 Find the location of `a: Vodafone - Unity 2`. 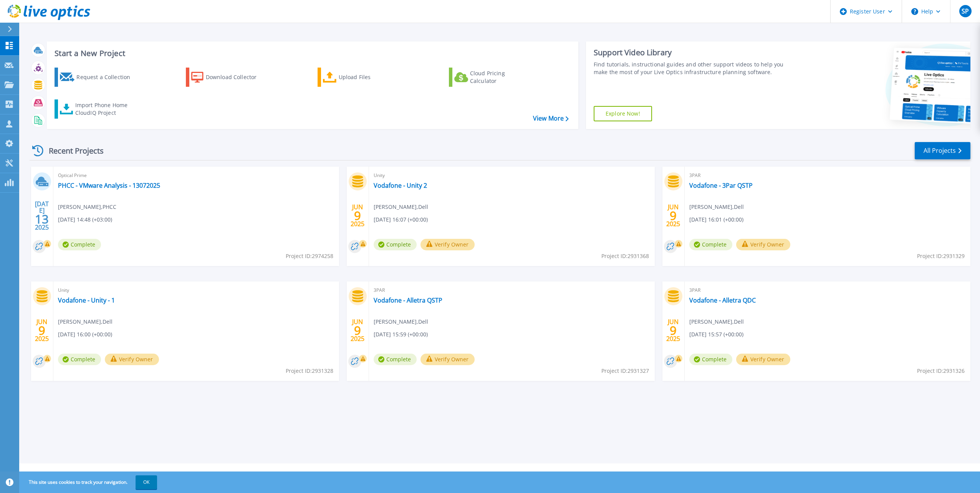

a: Vodafone - Unity 2 is located at coordinates (400, 186).